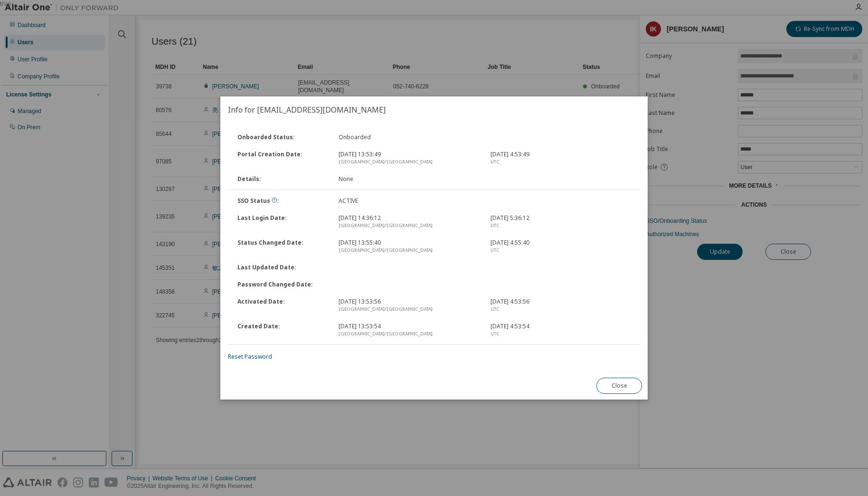  What do you see at coordinates (282, 268) in the screenshot?
I see `div: Last Updated Date :` at bounding box center [282, 268].